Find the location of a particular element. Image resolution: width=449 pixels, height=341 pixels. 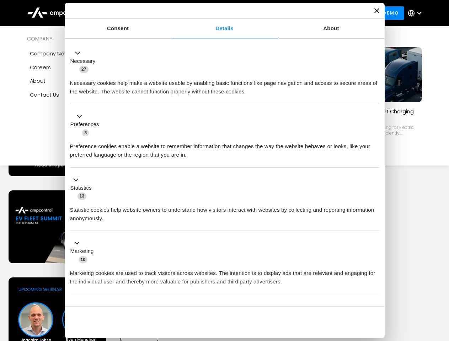

button: Statistics (13) is located at coordinates (83, 188).